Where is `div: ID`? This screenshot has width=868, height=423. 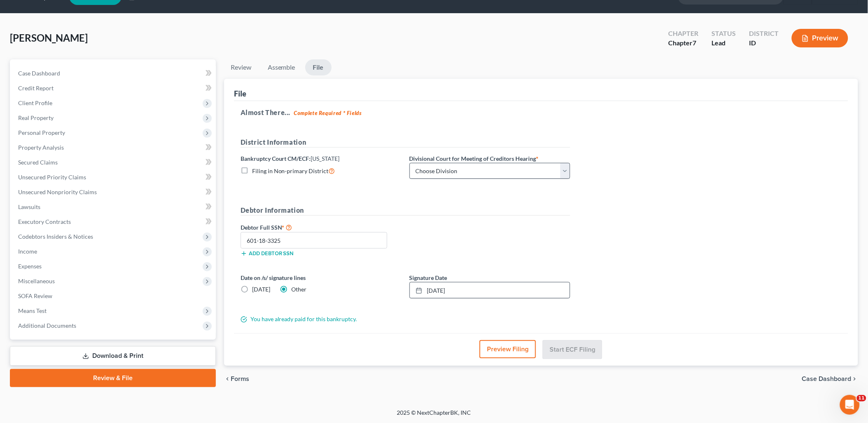 div: ID is located at coordinates (764, 43).